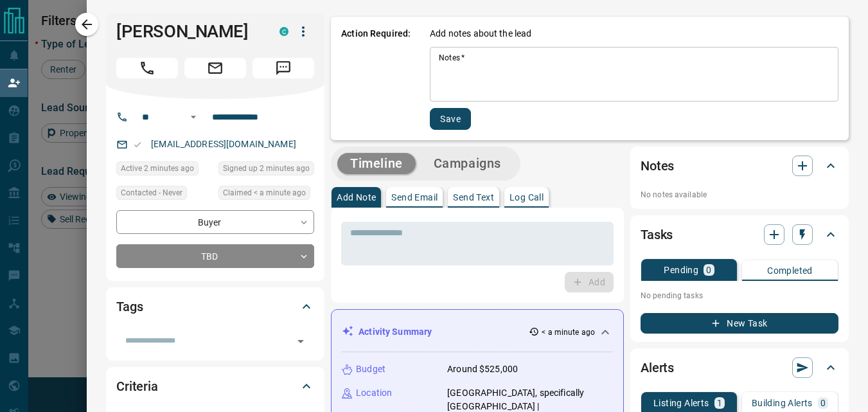 The width and height of the screenshot is (868, 412). Describe the element at coordinates (481, 34) in the screenshot. I see `p: Add notes about the lead` at that location.